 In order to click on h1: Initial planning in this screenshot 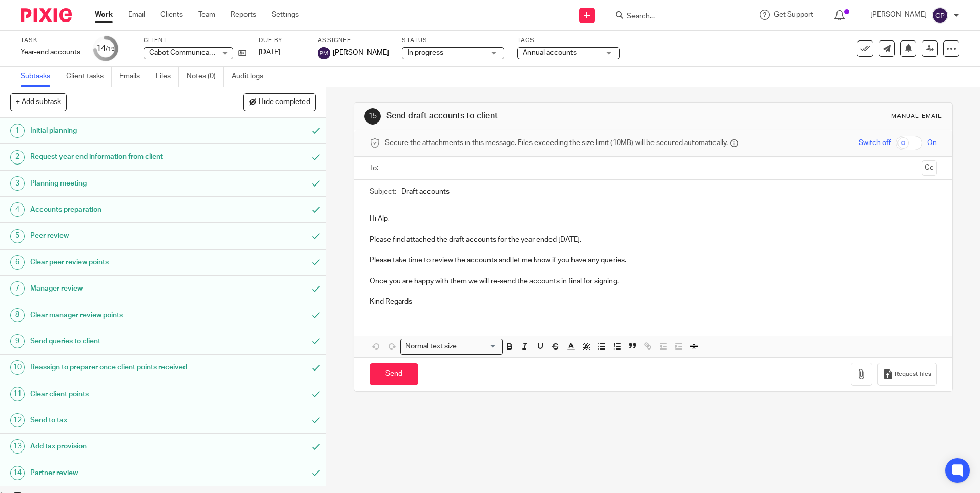, I will do `click(118, 131)`.